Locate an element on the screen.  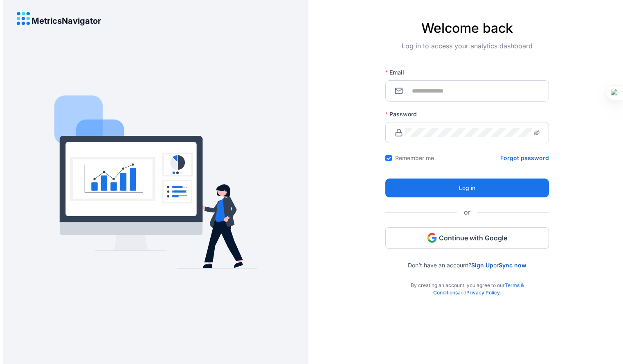
span: Remember me is located at coordinates (415, 158).